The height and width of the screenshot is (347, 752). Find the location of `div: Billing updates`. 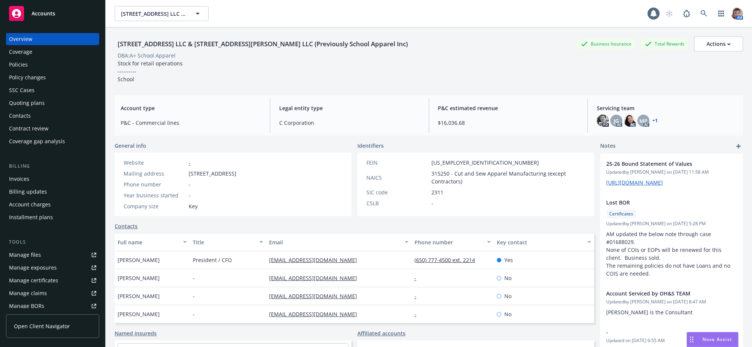

div: Billing updates is located at coordinates (28, 192).